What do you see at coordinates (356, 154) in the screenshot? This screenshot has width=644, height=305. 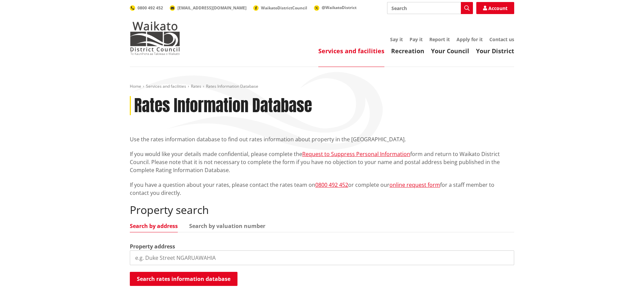 I see `a: Request to Suppress Personal Information` at bounding box center [356, 154].